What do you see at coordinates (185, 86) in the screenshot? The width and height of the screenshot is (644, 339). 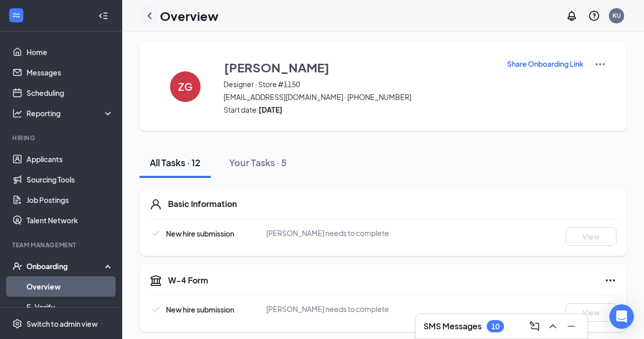 I see `h4: ZG` at bounding box center [185, 86].